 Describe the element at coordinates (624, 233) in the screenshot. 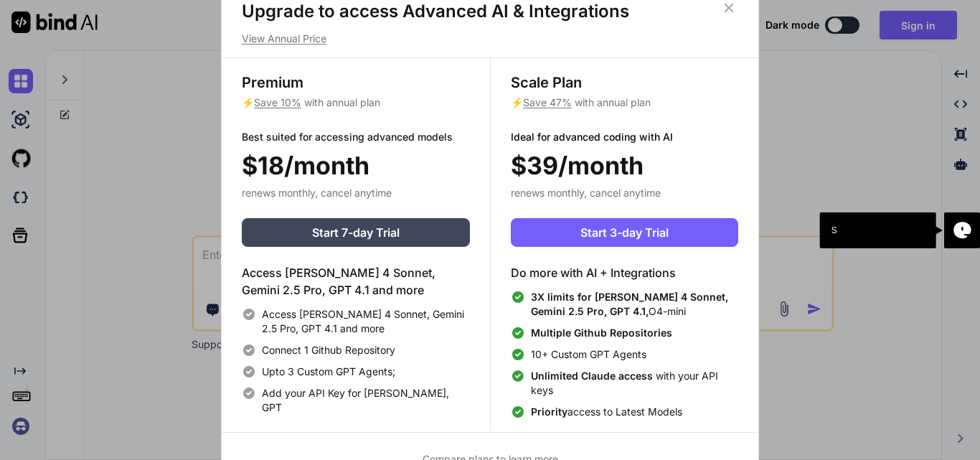

I see `button: Start 3-day Trial` at that location.